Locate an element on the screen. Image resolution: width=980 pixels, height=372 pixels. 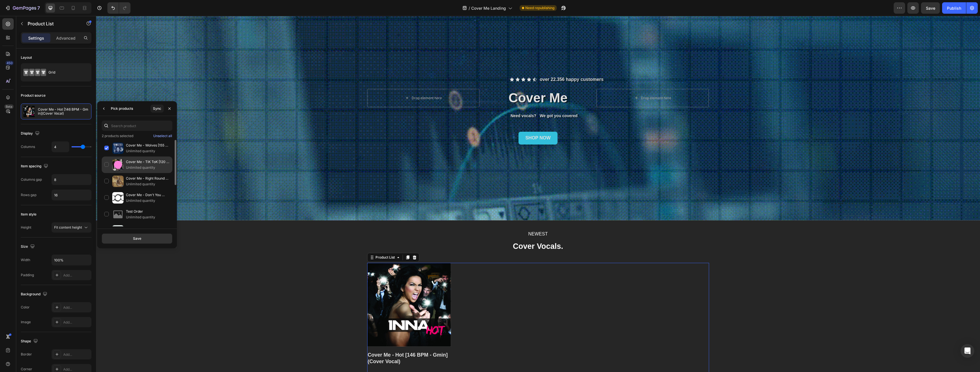
p: Cover Vocals. is located at coordinates (442, 230).